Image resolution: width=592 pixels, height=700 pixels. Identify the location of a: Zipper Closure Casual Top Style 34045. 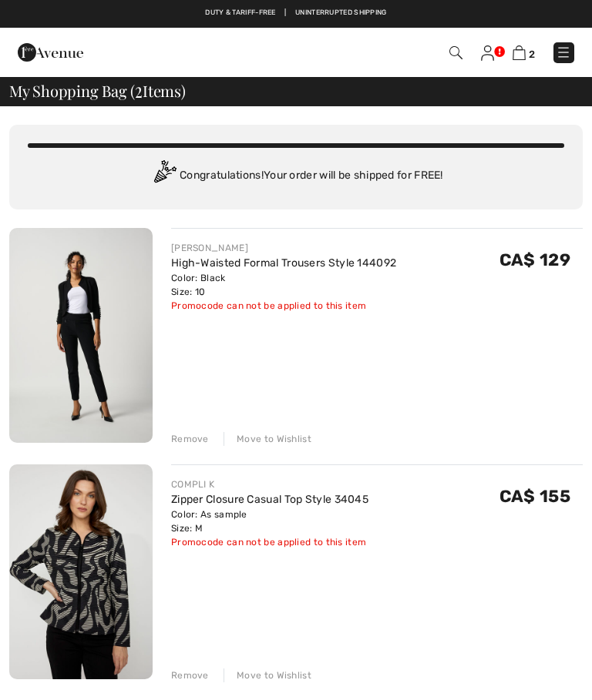
(270, 499).